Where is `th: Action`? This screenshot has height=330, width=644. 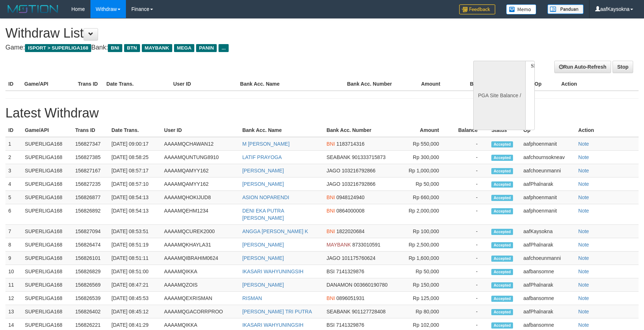 th: Action is located at coordinates (607, 130).